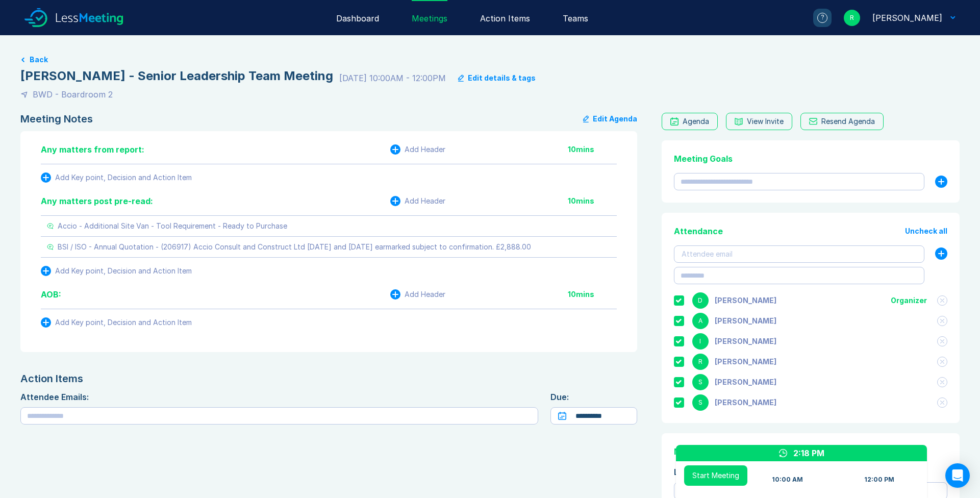 The width and height of the screenshot is (980, 498). Describe the element at coordinates (279, 397) in the screenshot. I see `div: Attendee Emails:` at that location.